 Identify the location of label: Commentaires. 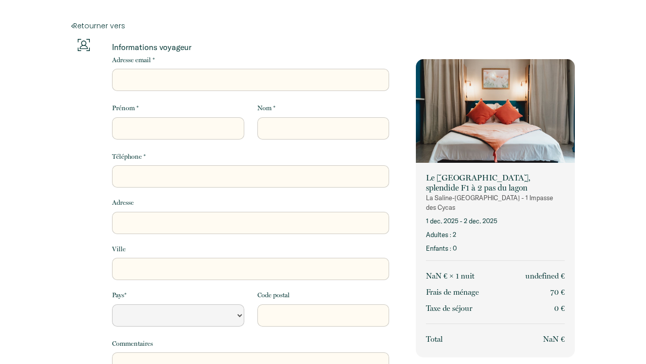
(132, 343).